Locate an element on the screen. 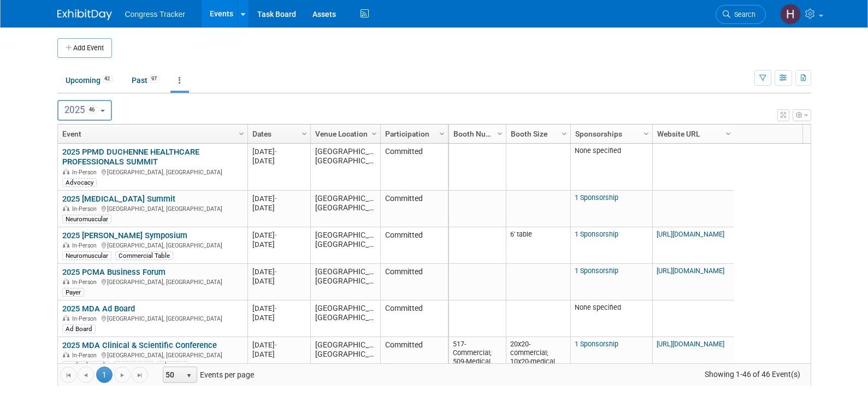 This screenshot has height=419, width=868. button: 202546 is located at coordinates (85, 110).